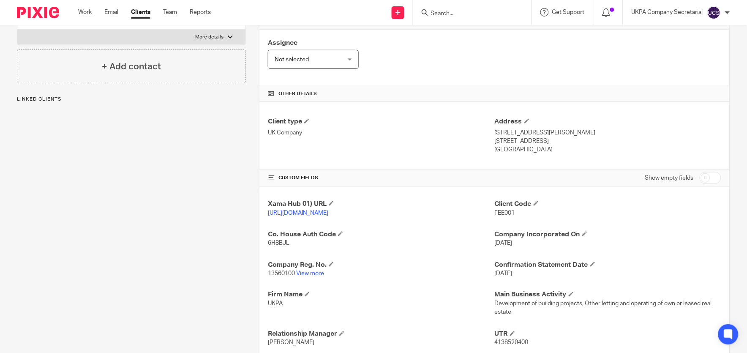  What do you see at coordinates (381, 178) in the screenshot?
I see `h4: CUSTOM FIELDS` at bounding box center [381, 178].